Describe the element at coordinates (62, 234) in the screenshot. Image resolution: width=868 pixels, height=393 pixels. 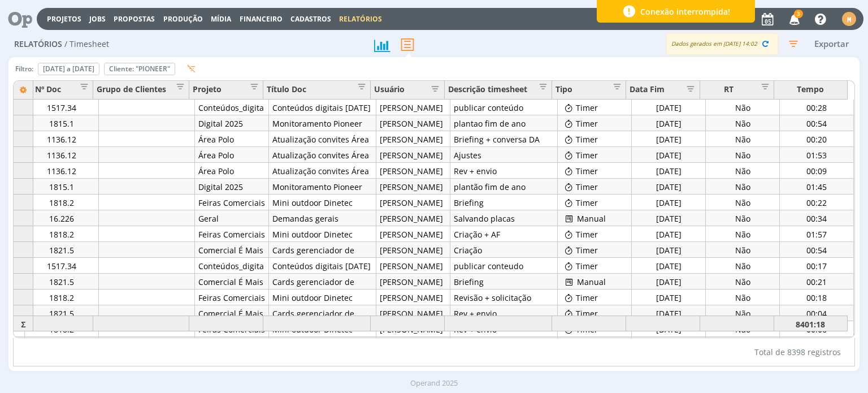
I see `div: 1818.2` at that location.